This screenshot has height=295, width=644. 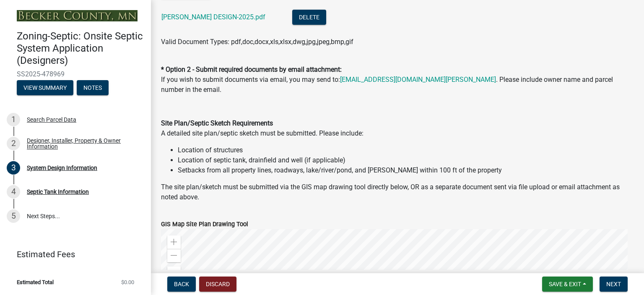 What do you see at coordinates (76, 74) in the screenshot?
I see `span: SS2025-478969` at bounding box center [76, 74].